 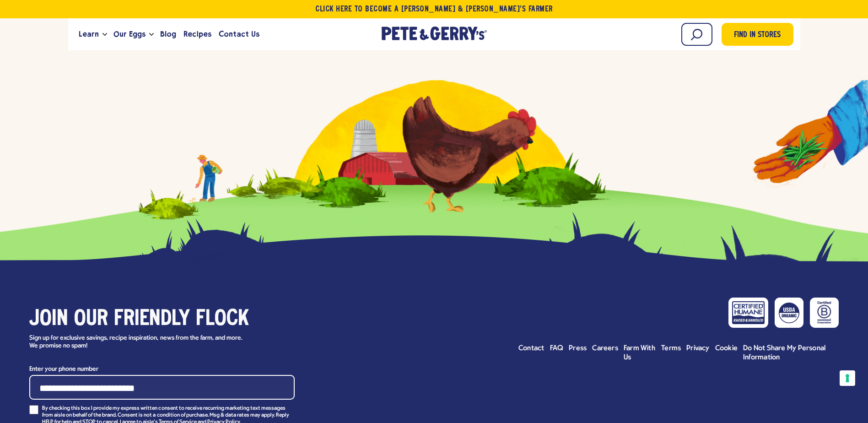 What do you see at coordinates (698, 349) in the screenshot?
I see `a: Privacy` at bounding box center [698, 349].